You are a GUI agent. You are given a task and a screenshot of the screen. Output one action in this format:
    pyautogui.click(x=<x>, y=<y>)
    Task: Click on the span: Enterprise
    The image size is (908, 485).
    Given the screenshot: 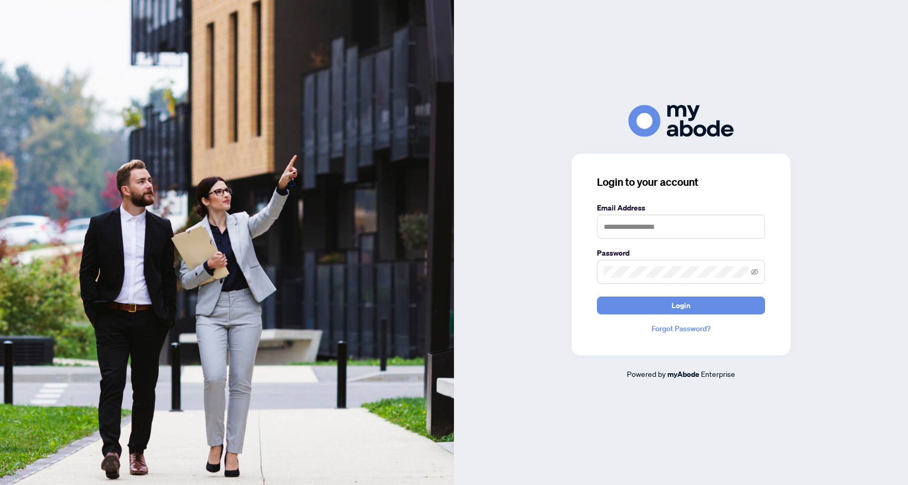 What is the action you would take?
    pyautogui.click(x=717, y=374)
    